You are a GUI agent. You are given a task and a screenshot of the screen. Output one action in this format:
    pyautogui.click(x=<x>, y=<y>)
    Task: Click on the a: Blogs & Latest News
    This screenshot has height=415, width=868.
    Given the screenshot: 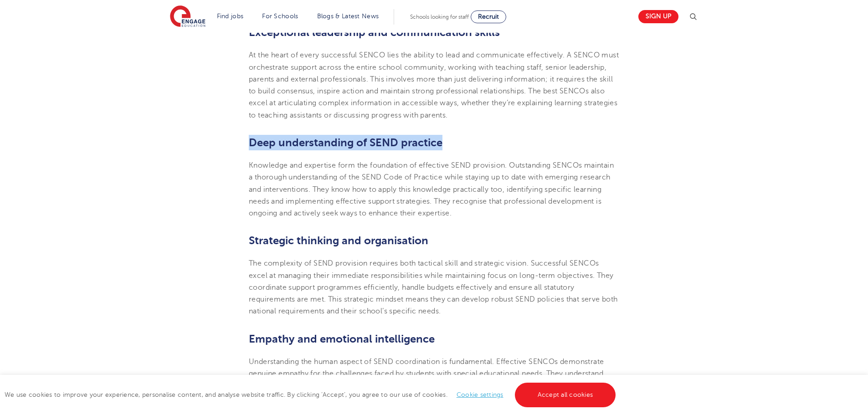 What is the action you would take?
    pyautogui.click(x=348, y=16)
    